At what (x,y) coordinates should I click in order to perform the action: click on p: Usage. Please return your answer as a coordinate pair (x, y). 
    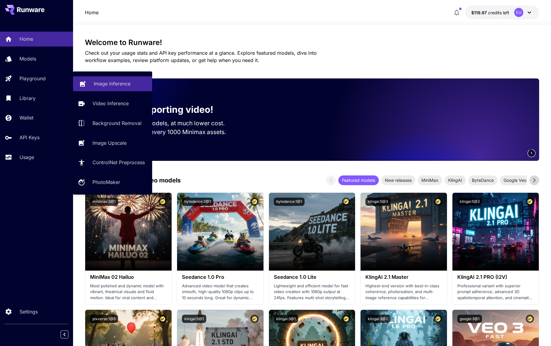
    Looking at the image, I should click on (27, 157).